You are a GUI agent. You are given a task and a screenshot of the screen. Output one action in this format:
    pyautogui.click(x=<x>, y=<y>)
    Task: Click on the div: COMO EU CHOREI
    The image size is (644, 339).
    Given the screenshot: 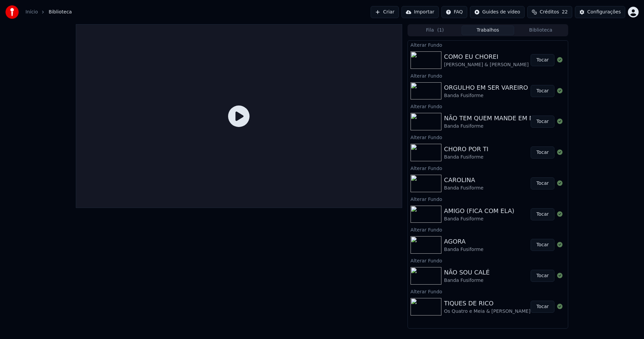 What is the action you would take?
    pyautogui.click(x=486, y=57)
    